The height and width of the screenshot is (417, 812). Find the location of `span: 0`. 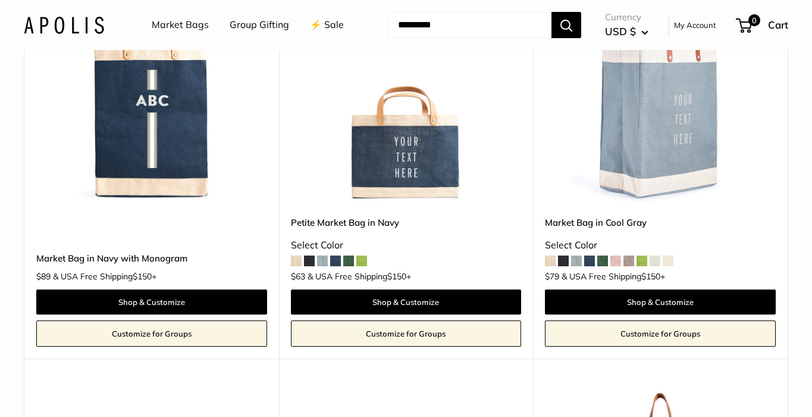

span: 0 is located at coordinates (755, 20).